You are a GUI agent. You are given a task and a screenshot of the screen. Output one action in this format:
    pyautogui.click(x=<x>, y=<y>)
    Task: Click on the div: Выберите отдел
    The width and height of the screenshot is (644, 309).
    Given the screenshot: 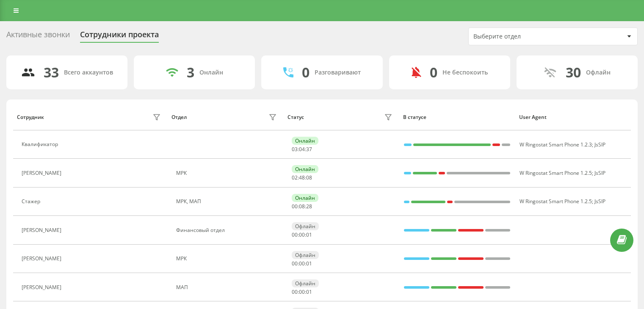 What is the action you would take?
    pyautogui.click(x=524, y=36)
    